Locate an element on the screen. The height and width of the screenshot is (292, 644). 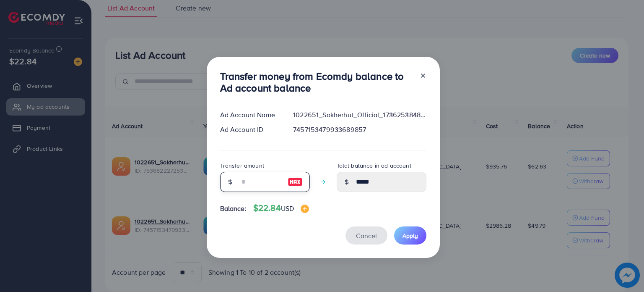
button: Cancel is located at coordinates (367, 235).